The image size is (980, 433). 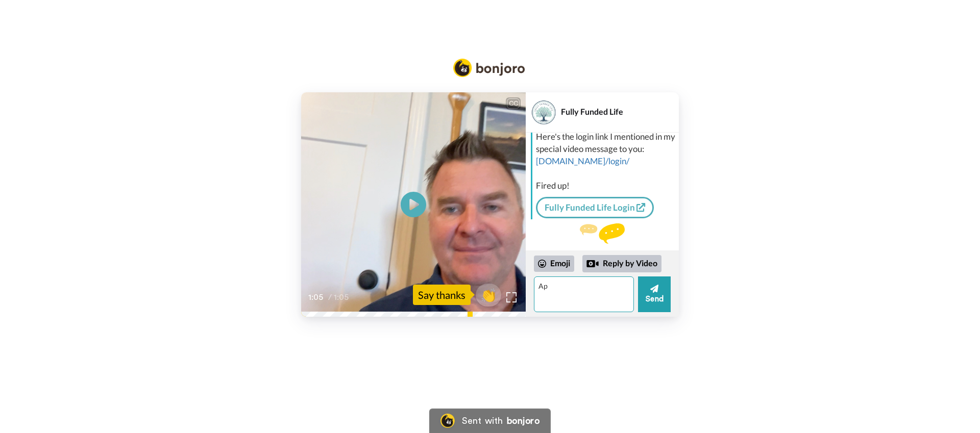 What do you see at coordinates (489, 68) in the screenshot?
I see `img: Bonjoro Logo` at bounding box center [489, 68].